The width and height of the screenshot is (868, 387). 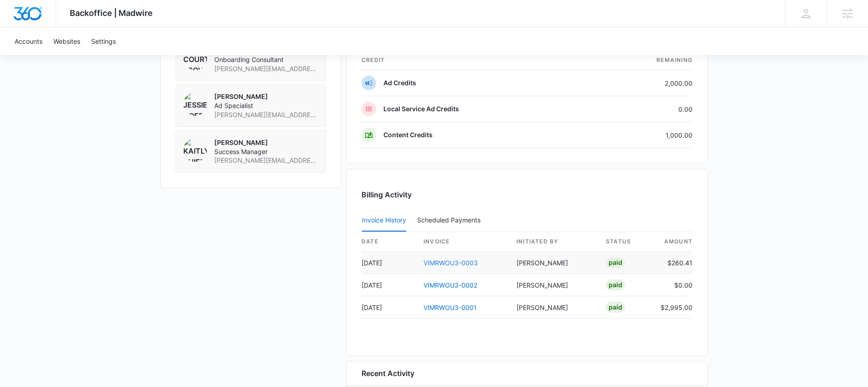 I want to click on td: $260.41, so click(x=673, y=263).